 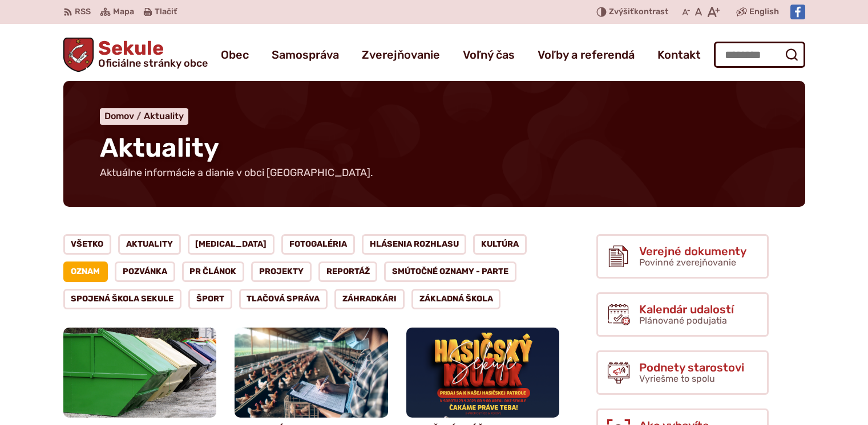 What do you see at coordinates (153, 63) in the screenshot?
I see `span: Oficiálne stránky obce` at bounding box center [153, 63].